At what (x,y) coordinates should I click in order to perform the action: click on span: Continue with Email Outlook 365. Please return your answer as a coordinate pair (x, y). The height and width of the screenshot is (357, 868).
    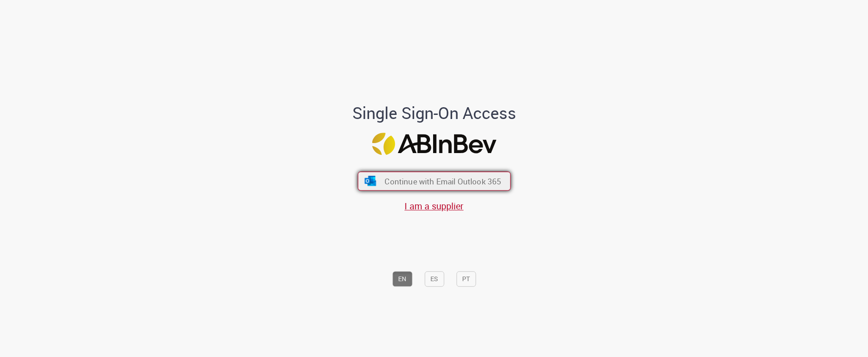
    Looking at the image, I should click on (443, 181).